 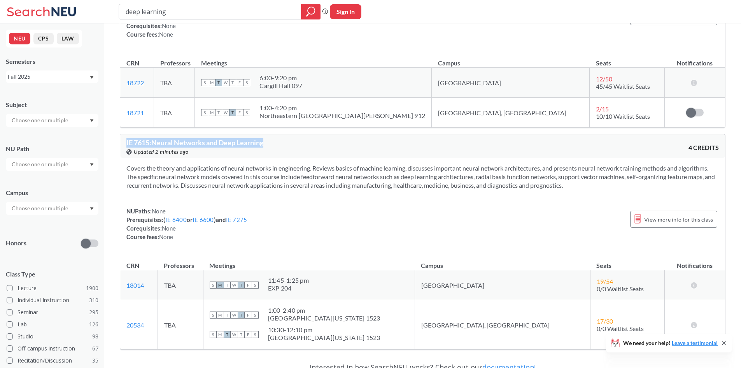 I want to click on label: Studio, so click(x=53, y=336).